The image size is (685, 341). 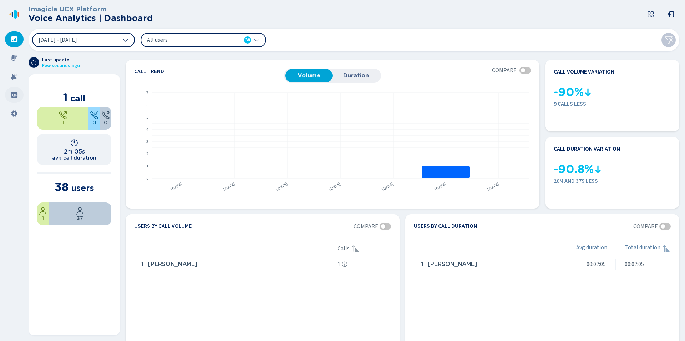 What do you see at coordinates (642, 248) in the screenshot?
I see `span: Total duration` at bounding box center [642, 248].